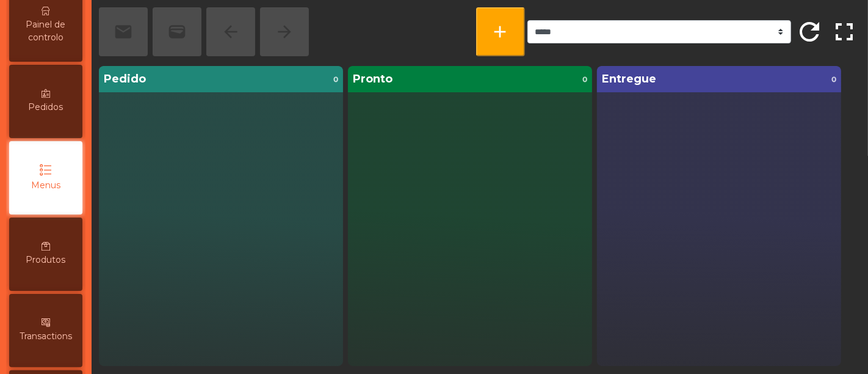 The image size is (868, 374). Describe the element at coordinates (46, 107) in the screenshot. I see `span: Pedidos` at that location.